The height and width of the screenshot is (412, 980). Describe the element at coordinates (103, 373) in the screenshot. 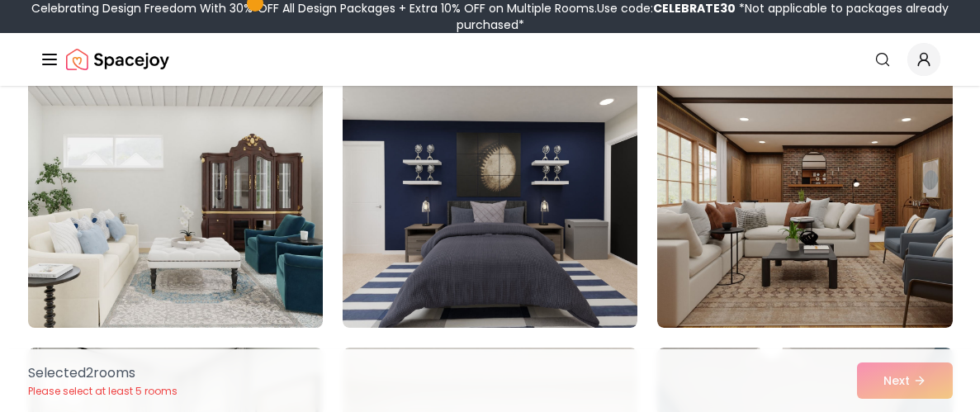

I see `p: Selected 2 room s` at that location.